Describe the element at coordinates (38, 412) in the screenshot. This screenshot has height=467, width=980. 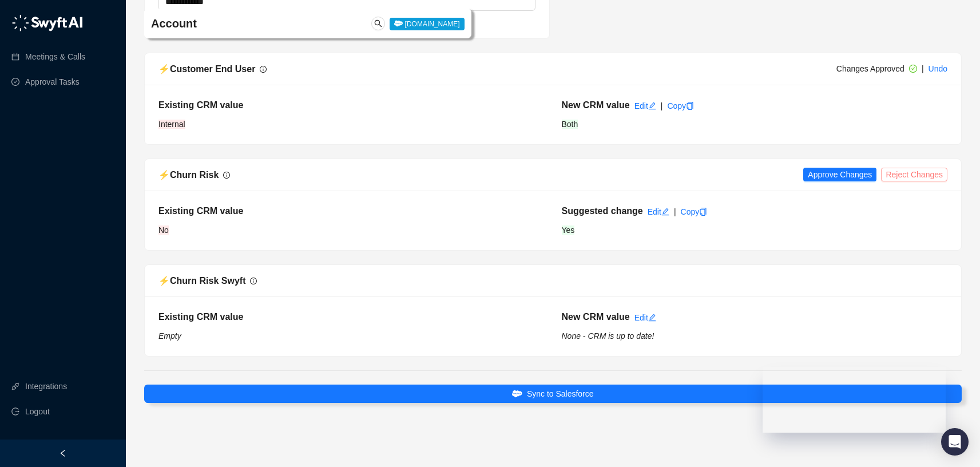
I see `span: Logout` at that location.